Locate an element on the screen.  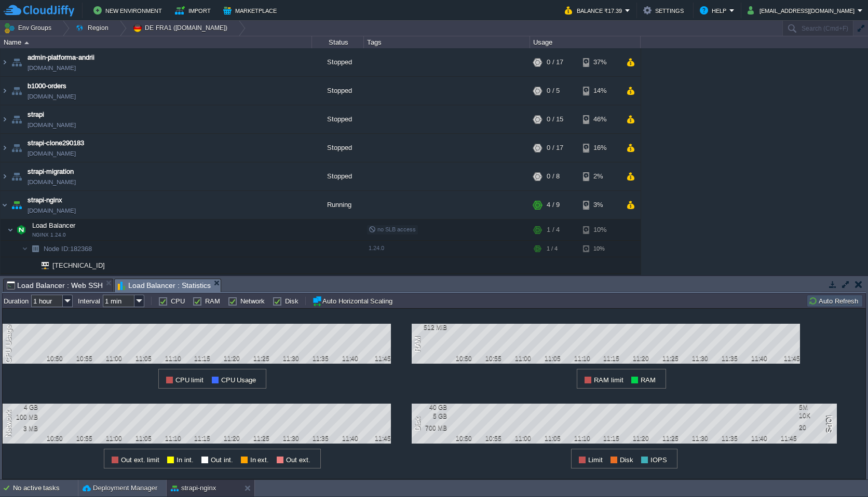
a: strapi-clone290183 is located at coordinates (55, 144).